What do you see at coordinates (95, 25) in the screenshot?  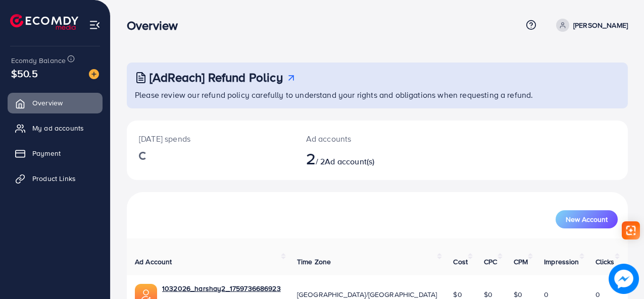 I see `img: menu` at bounding box center [95, 25].